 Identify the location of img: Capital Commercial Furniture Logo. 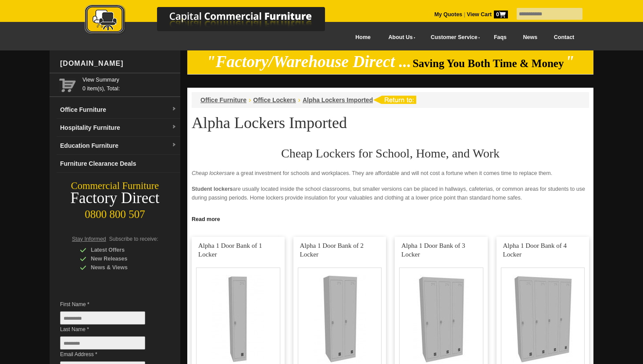
(213, 20).